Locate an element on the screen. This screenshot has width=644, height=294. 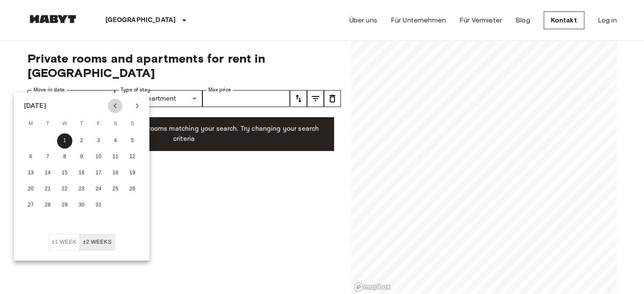
a: Für Vermieter is located at coordinates (480, 20).